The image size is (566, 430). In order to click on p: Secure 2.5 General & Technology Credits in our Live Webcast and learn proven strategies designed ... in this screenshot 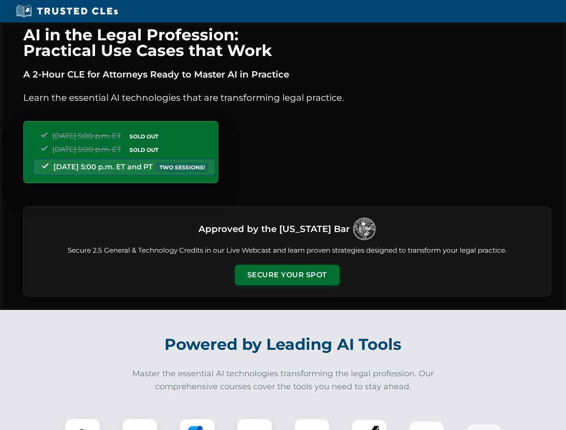, I will do `click(287, 251)`.